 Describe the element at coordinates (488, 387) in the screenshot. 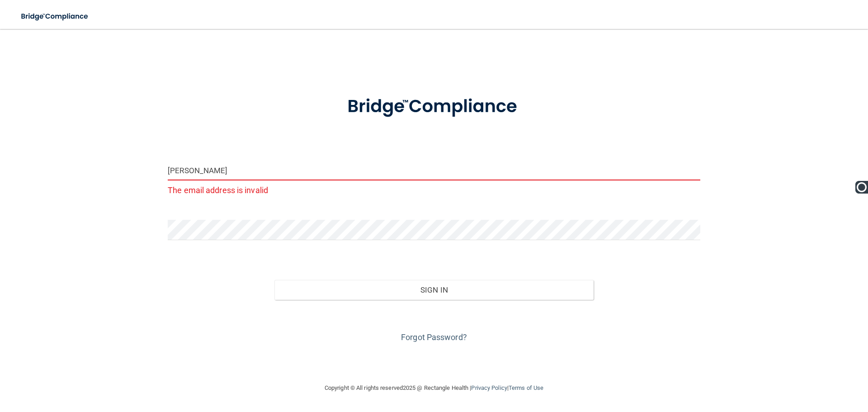

I see `a: Privacy Policy` at that location.